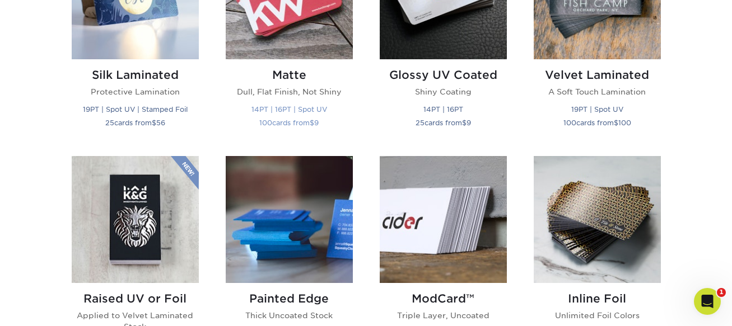 The width and height of the screenshot is (732, 326). Describe the element at coordinates (597, 92) in the screenshot. I see `p: A Soft Touch Lamination` at that location.